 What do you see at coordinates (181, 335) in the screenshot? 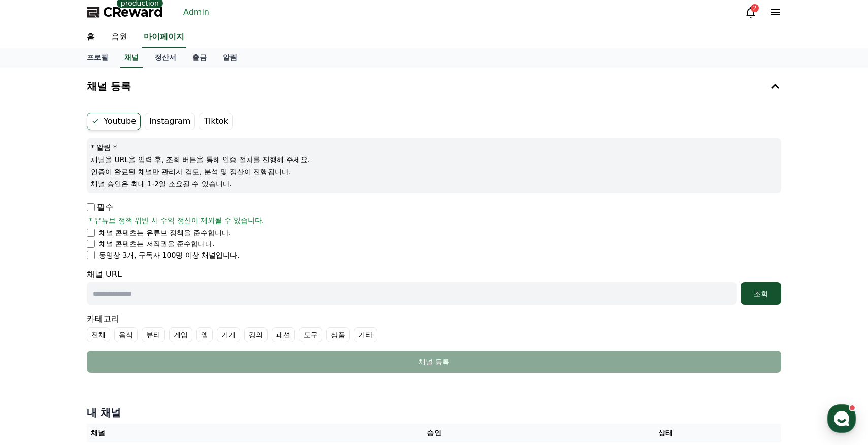
I see `label: 게임` at bounding box center [181, 335].